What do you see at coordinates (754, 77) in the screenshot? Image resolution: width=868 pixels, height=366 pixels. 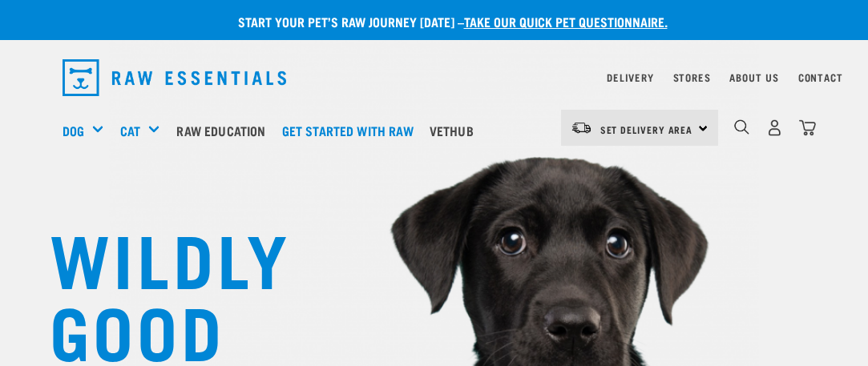 I see `a: About Us` at bounding box center [754, 77].